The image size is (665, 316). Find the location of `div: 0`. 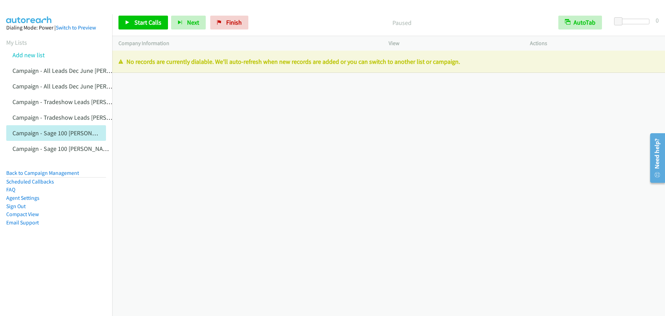

div: 0 is located at coordinates (657, 20).